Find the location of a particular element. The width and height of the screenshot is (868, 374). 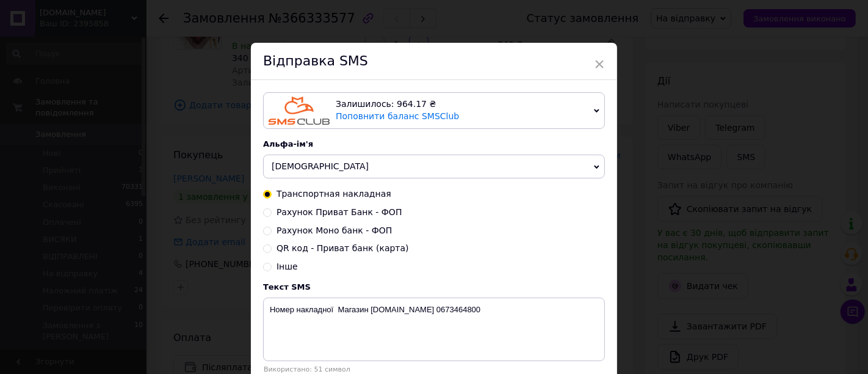

a: Поповнити баланс SMSClub is located at coordinates (398, 116).